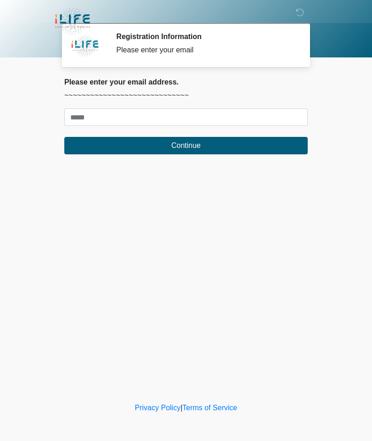 This screenshot has height=441, width=372. What do you see at coordinates (209, 407) in the screenshot?
I see `a: Terms of Service` at bounding box center [209, 407].